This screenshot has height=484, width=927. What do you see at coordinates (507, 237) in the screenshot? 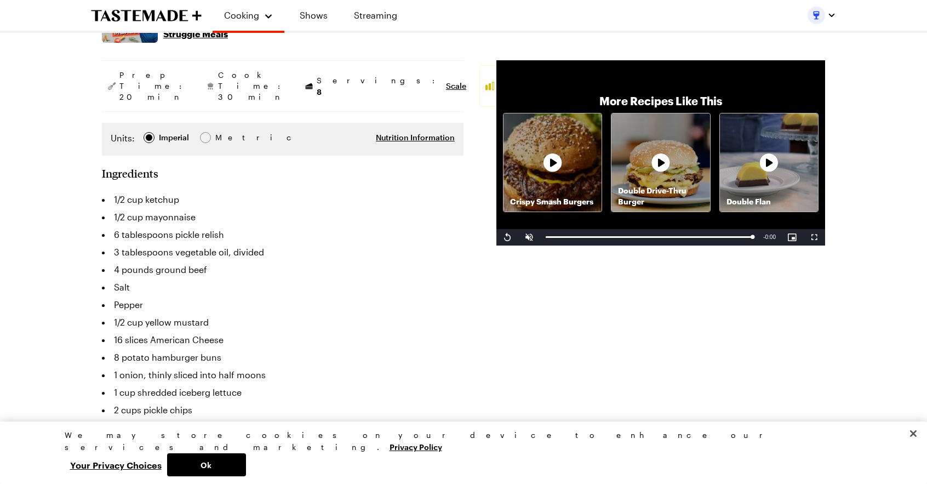
I see `button: Replay` at bounding box center [507, 237].